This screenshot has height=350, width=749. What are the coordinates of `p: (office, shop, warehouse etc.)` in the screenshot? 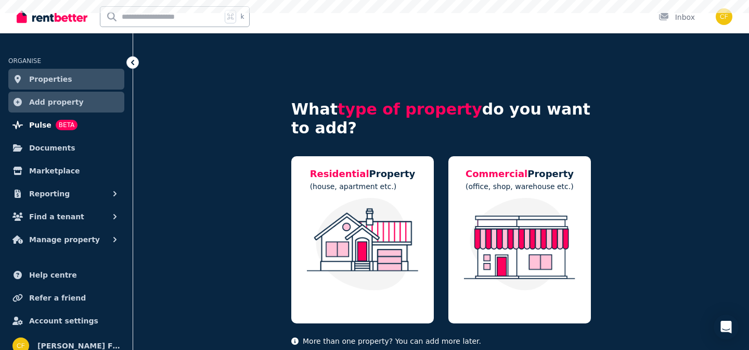 It's located at (520, 186).